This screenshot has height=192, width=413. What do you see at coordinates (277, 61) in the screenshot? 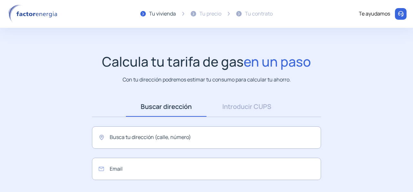
I see `span: en un paso` at bounding box center [277, 61].